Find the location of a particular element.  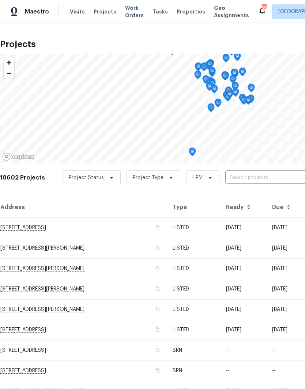

span: Visits is located at coordinates (77, 12).